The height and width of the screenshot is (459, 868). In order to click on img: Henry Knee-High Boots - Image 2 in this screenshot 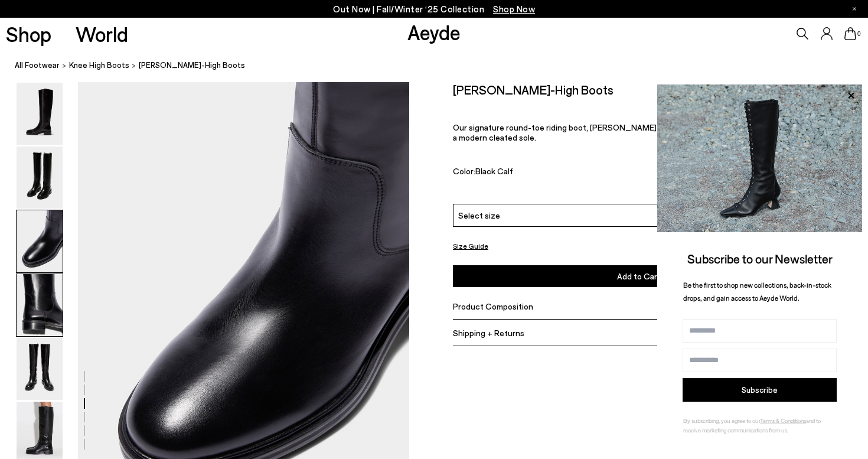, I will do `click(40, 177)`.